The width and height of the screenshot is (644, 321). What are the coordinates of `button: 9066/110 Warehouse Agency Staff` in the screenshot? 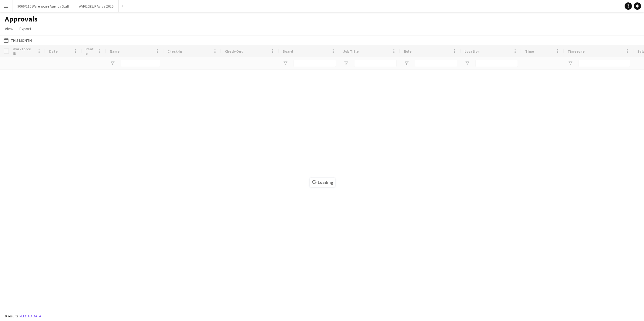 It's located at (43, 6).